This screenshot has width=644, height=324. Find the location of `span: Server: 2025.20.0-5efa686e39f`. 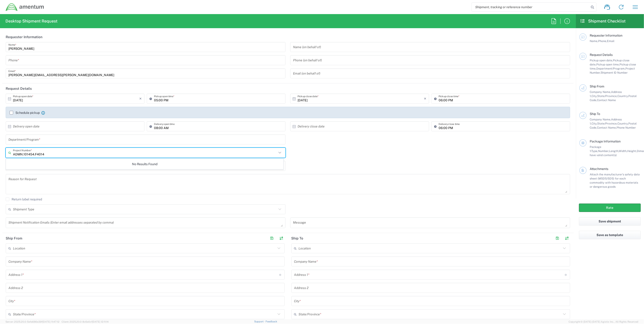

span: Server: 2025.20.0-5efa686e39f is located at coordinates (32, 322).